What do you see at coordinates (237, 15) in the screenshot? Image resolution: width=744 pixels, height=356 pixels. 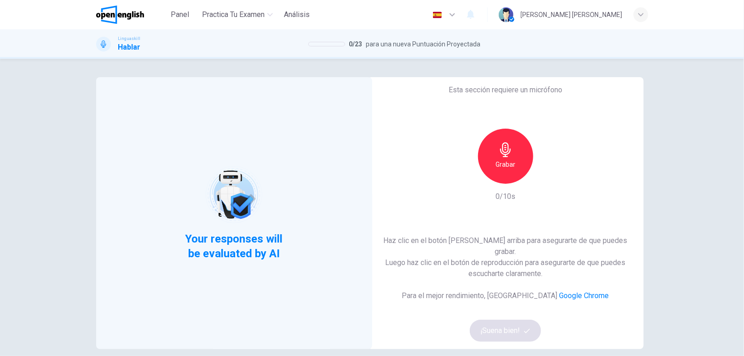 I see `button: Practica tu examen` at bounding box center [237, 15].